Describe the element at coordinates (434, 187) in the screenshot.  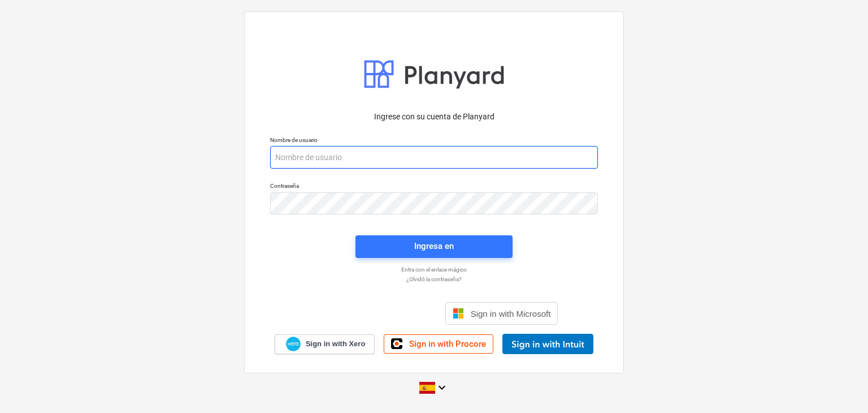
I see `p: Contraseña` at that location.